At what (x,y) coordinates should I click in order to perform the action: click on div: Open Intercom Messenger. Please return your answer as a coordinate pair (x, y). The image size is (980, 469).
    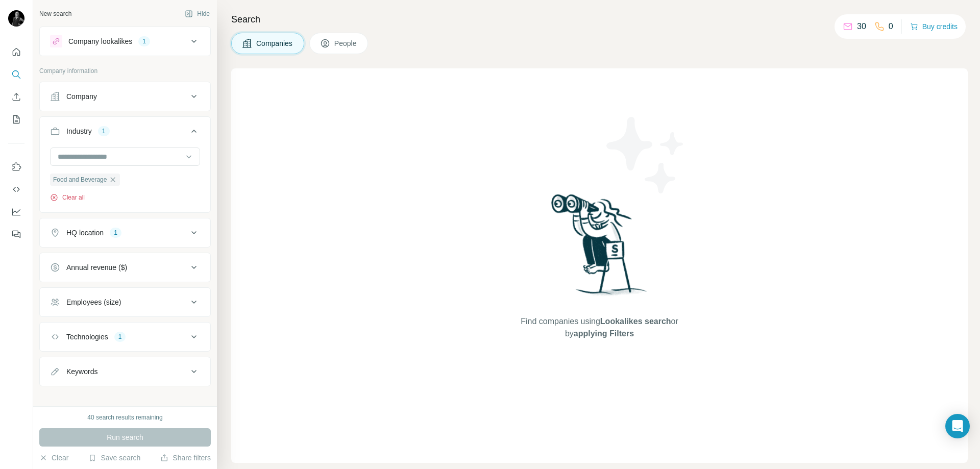
    Looking at the image, I should click on (957, 426).